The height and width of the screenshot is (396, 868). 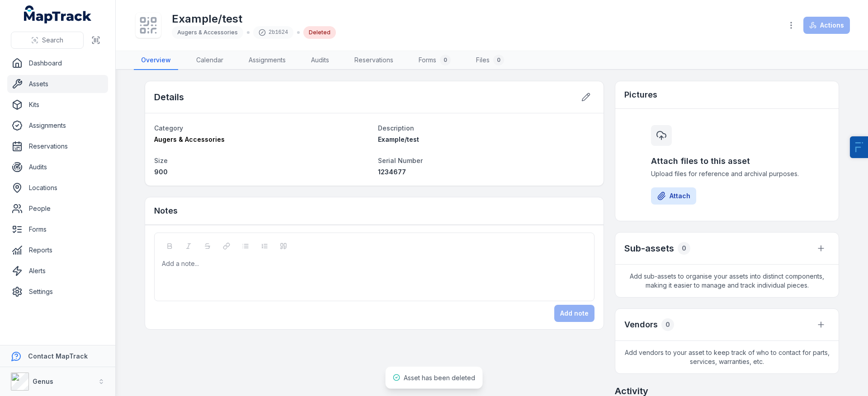 What do you see at coordinates (43, 382) in the screenshot?
I see `strong: Genus` at bounding box center [43, 382].